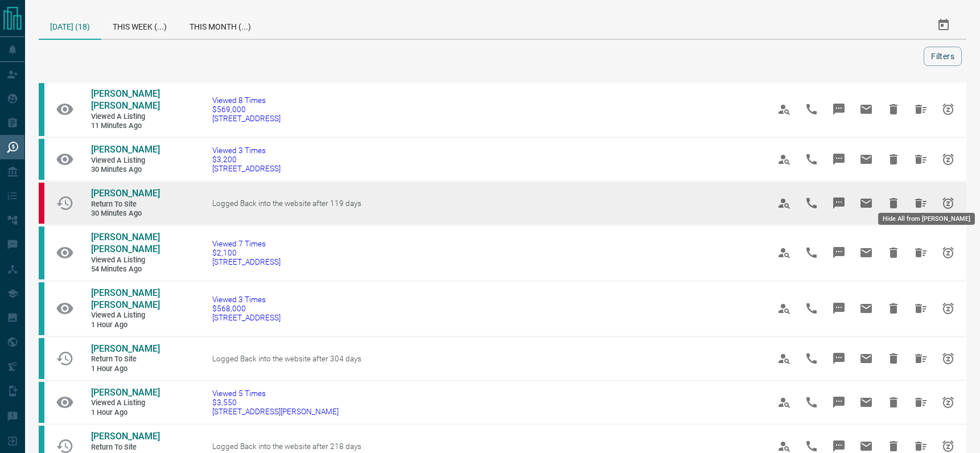  What do you see at coordinates (140, 25) in the screenshot?
I see `div: This Week (...)` at bounding box center [140, 25].